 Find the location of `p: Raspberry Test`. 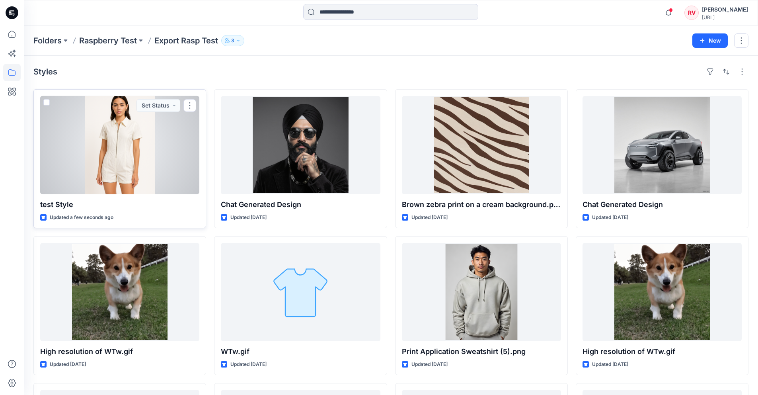

p: Raspberry Test is located at coordinates (108, 41).